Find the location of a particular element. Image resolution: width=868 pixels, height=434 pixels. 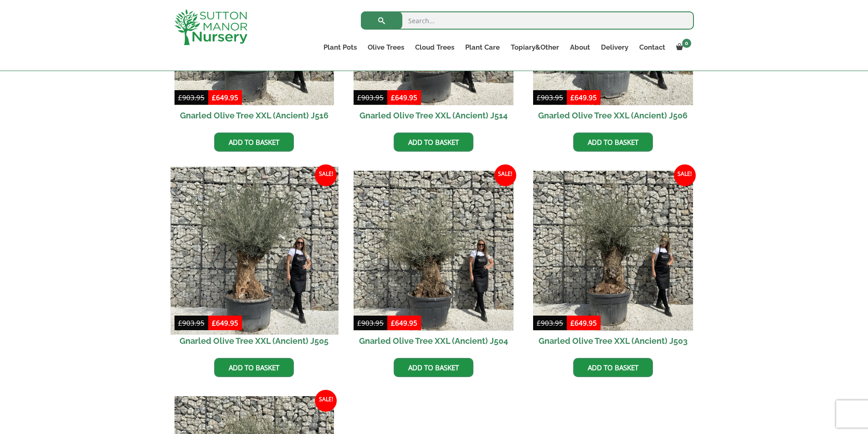

a: Add to basket: “Gnarled Olive Tree XXL (Ancient) J506” is located at coordinates (613, 142).